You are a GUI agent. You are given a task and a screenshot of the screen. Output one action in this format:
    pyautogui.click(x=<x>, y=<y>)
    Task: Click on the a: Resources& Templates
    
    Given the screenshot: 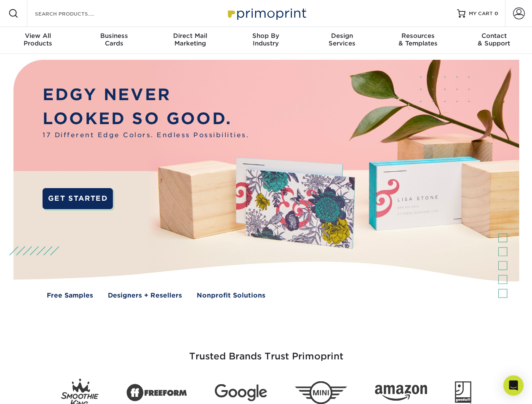 What is the action you would take?
    pyautogui.click(x=417, y=41)
    